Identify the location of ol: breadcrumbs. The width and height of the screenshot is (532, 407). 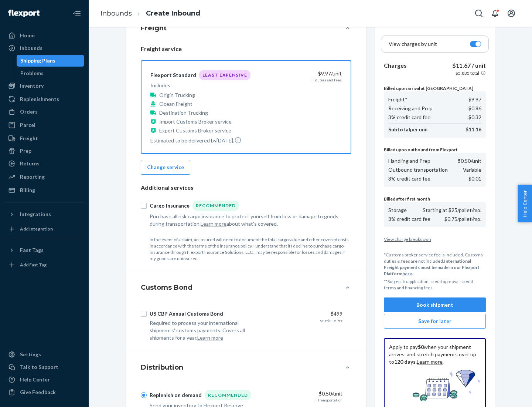
(150, 13).